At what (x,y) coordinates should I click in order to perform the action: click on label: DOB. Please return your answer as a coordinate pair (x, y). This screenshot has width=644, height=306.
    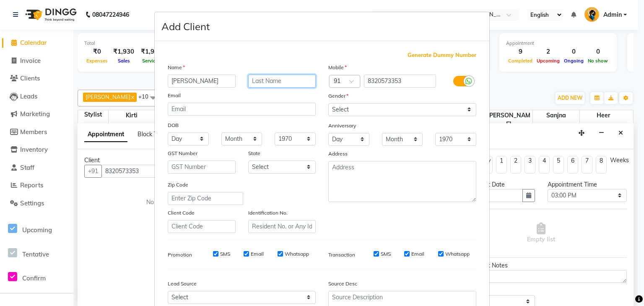
    Looking at the image, I should click on (173, 125).